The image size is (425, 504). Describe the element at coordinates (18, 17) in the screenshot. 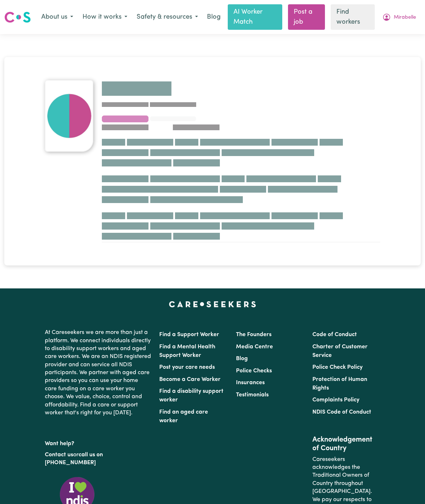

I see `img: Careseekers logo` at that location.